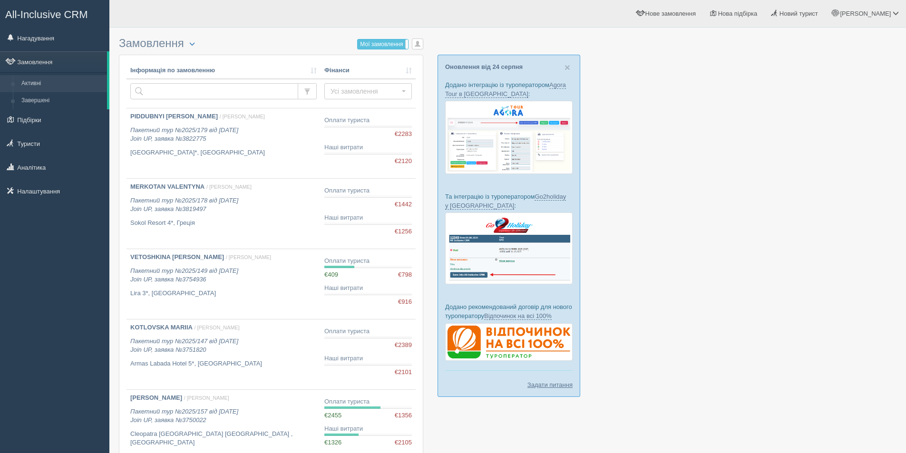 The image size is (906, 453). Describe the element at coordinates (368, 70) in the screenshot. I see `a: Фінанси` at that location.